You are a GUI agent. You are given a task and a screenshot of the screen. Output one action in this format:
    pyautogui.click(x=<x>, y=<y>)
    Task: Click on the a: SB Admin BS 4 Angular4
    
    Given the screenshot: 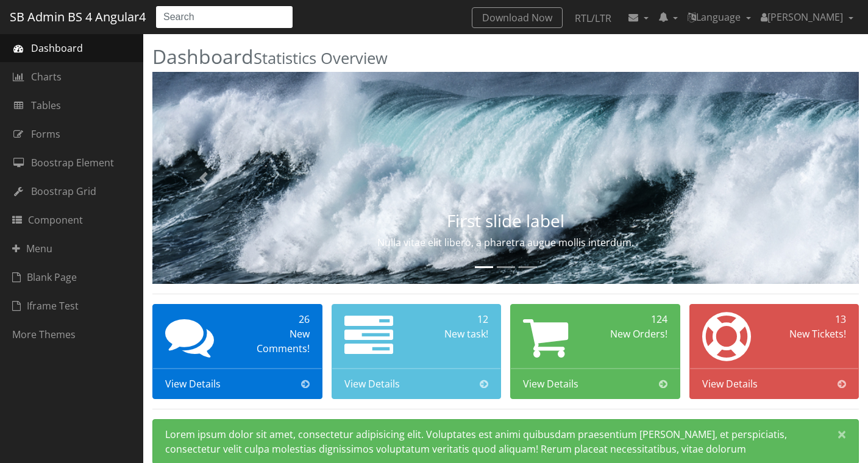 What is the action you would take?
    pyautogui.click(x=78, y=17)
    